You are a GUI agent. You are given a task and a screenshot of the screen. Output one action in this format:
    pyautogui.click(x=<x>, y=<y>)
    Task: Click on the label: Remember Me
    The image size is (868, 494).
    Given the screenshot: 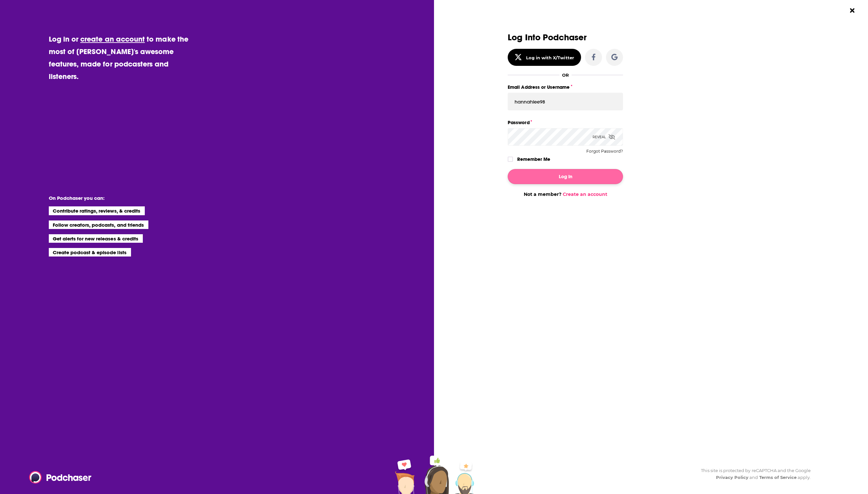 What is the action you would take?
    pyautogui.click(x=533, y=159)
    